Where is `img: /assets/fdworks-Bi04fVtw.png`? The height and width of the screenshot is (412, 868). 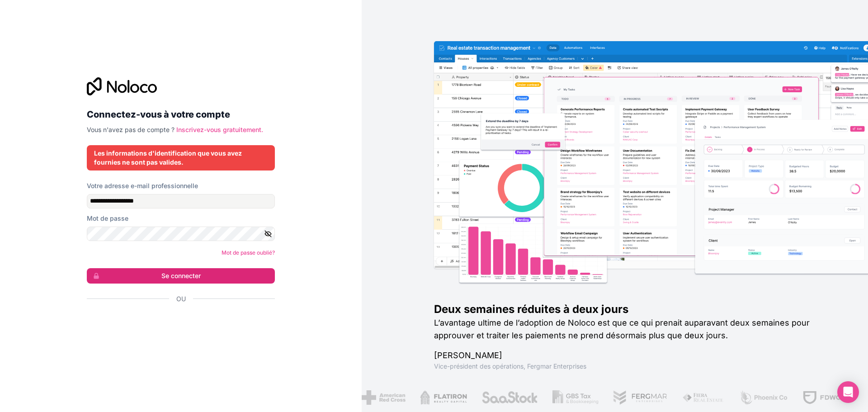 img: /assets/fdworks-Bi04fVtw.png is located at coordinates (828, 398).